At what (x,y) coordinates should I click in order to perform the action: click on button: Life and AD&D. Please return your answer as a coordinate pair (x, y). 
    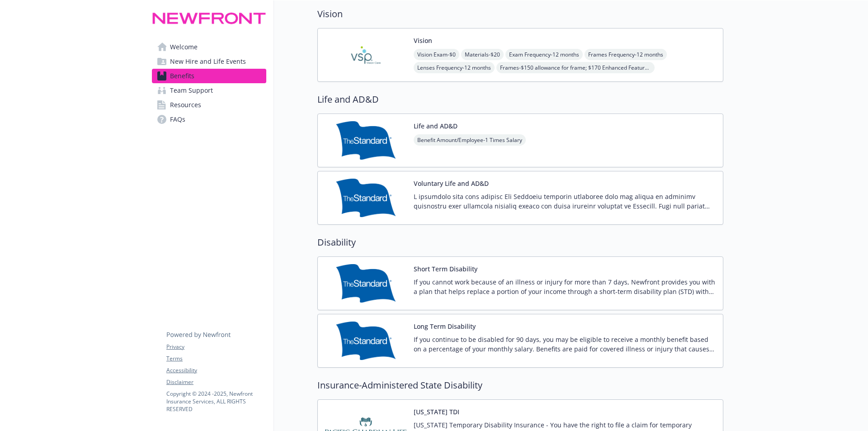
    Looking at the image, I should click on (435, 126).